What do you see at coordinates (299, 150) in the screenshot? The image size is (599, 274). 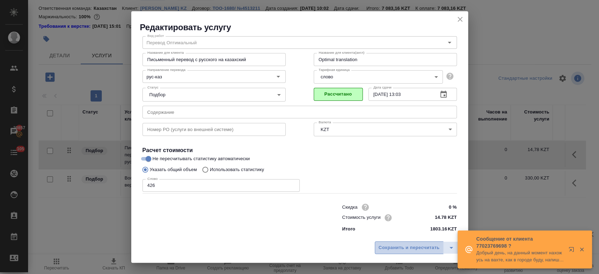 I see `h4: Расчет стоимости` at bounding box center [299, 150].